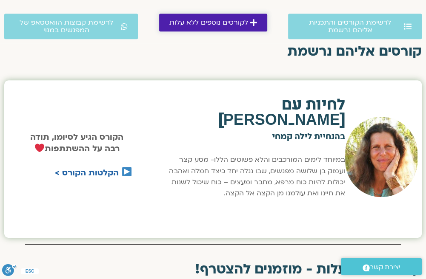 This screenshot has height=279, width=426. Describe the element at coordinates (381, 157) in the screenshot. I see `img: לילה קמחי` at that location.